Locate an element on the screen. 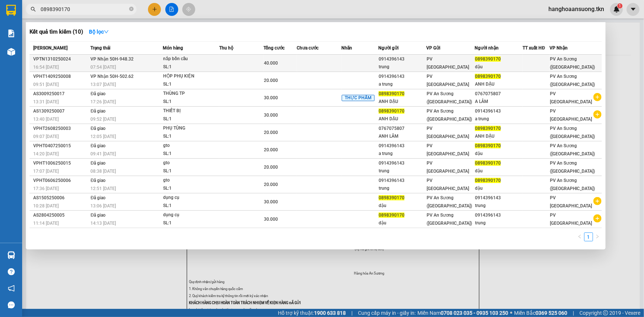 This screenshot has height=317, width=644. span: notification is located at coordinates (11, 288).